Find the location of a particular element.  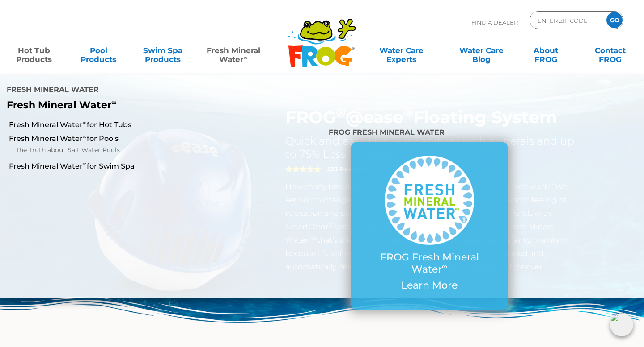

img: openIcon is located at coordinates (622, 325).